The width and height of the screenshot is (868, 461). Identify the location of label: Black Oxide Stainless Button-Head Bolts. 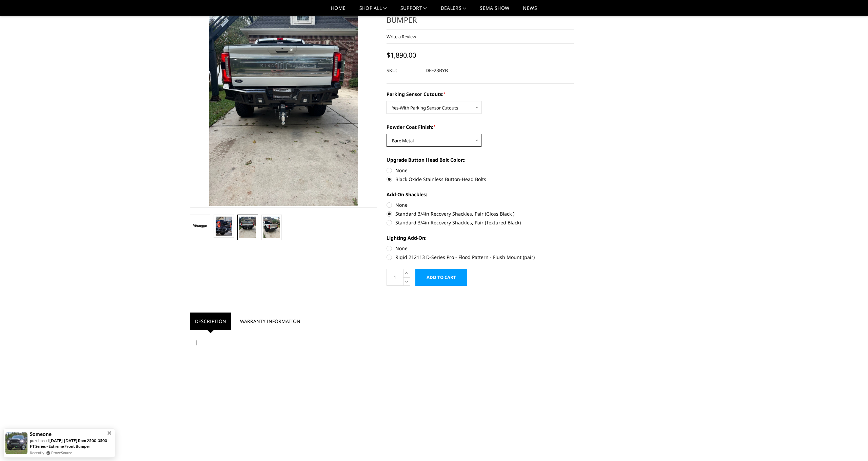
(480, 179).